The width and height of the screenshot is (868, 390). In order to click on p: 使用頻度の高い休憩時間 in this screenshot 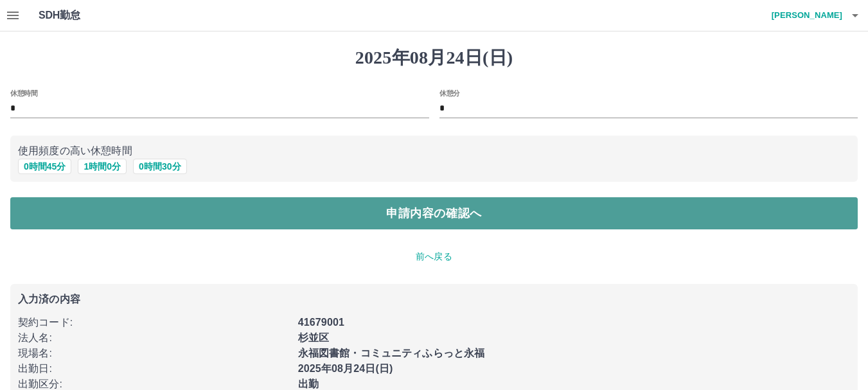, I will do `click(434, 150)`.